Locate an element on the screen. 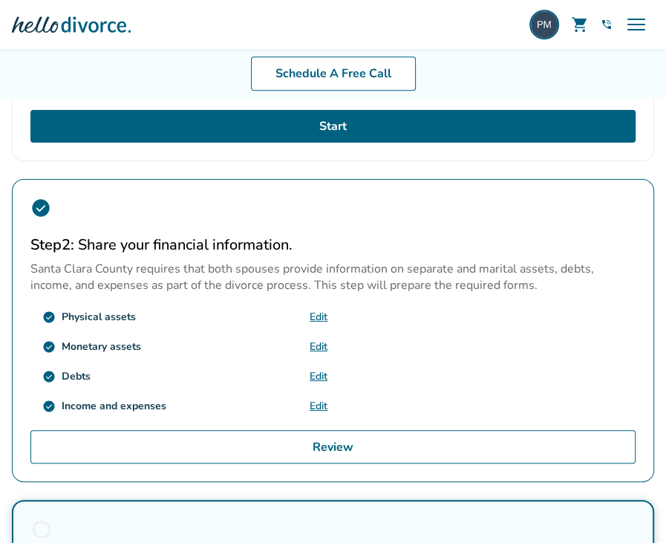  span: radio_button_unchecked is located at coordinates (42, 529).